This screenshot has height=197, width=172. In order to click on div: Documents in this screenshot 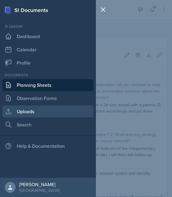, I will do `click(48, 75)`.